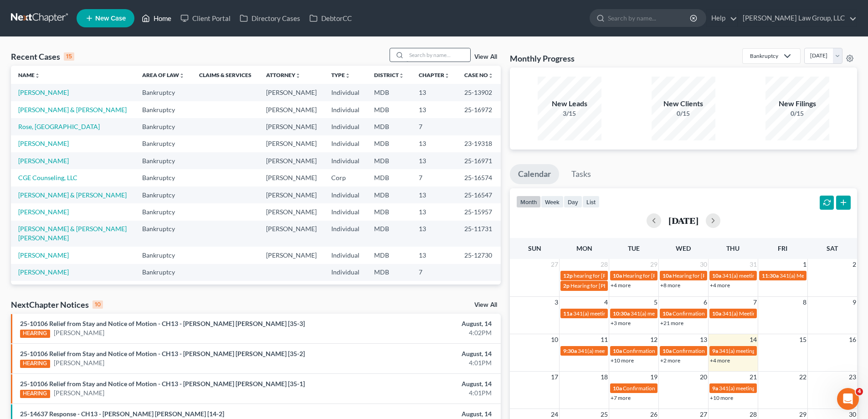 The image size is (868, 419). Describe the element at coordinates (569, 103) in the screenshot. I see `div: New Leads` at that location.